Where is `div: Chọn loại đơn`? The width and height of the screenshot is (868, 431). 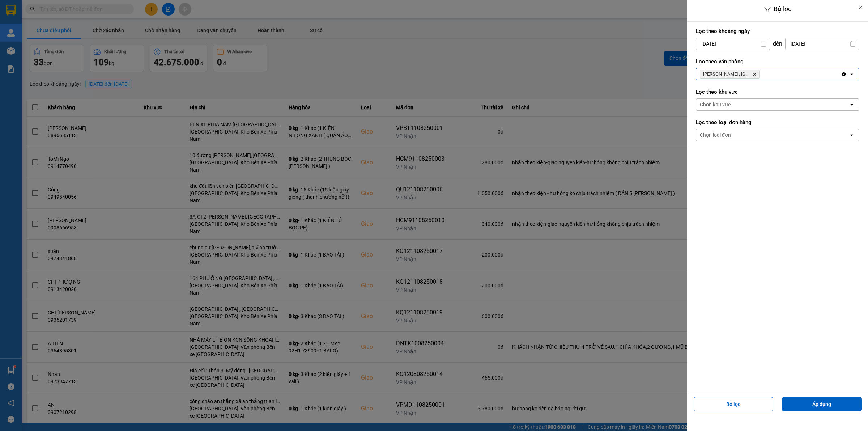
div: Chọn loại đơn is located at coordinates (716, 135).